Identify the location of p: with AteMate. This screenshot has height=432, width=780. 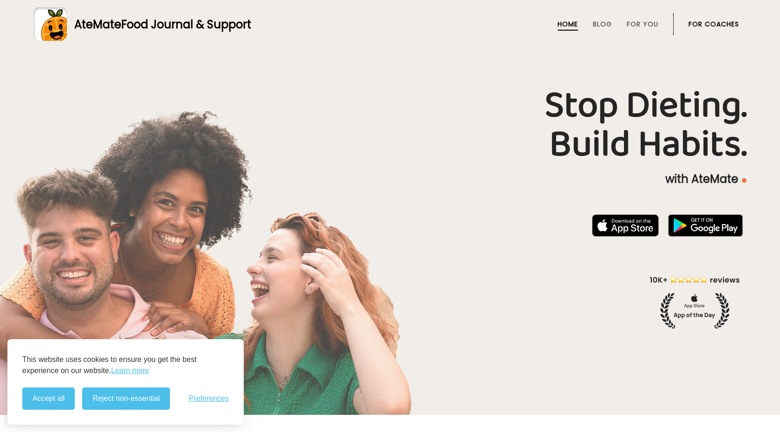
(390, 179).